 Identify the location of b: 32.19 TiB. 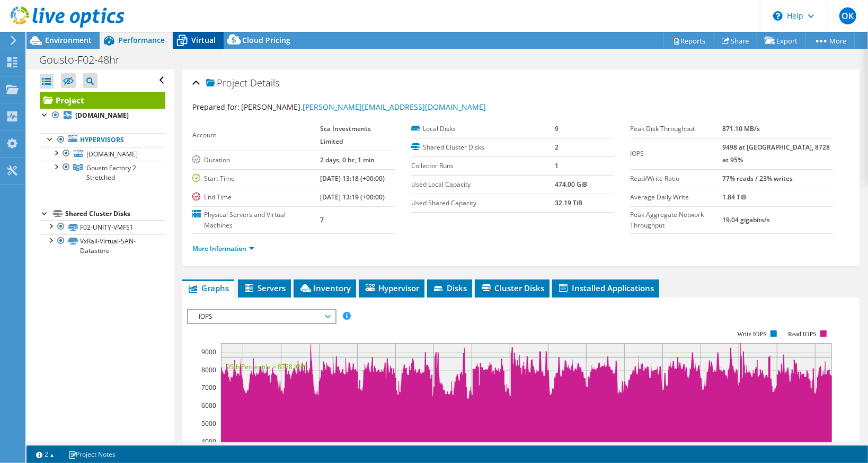
(568, 203).